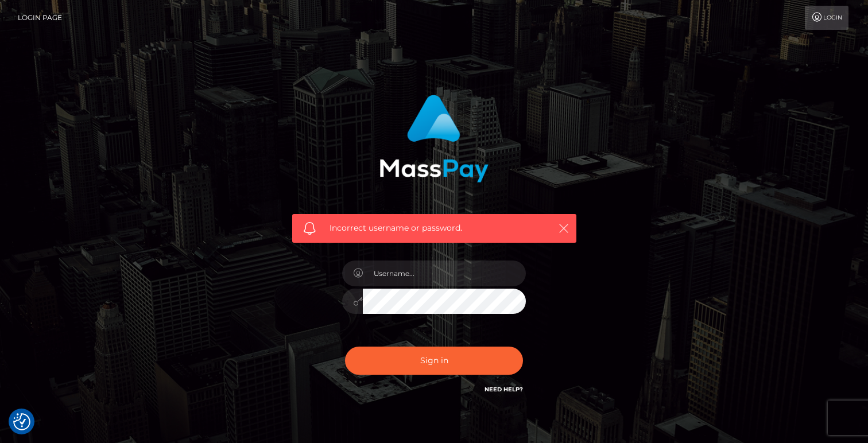 Image resolution: width=868 pixels, height=443 pixels. I want to click on input: Username..., so click(444, 273).